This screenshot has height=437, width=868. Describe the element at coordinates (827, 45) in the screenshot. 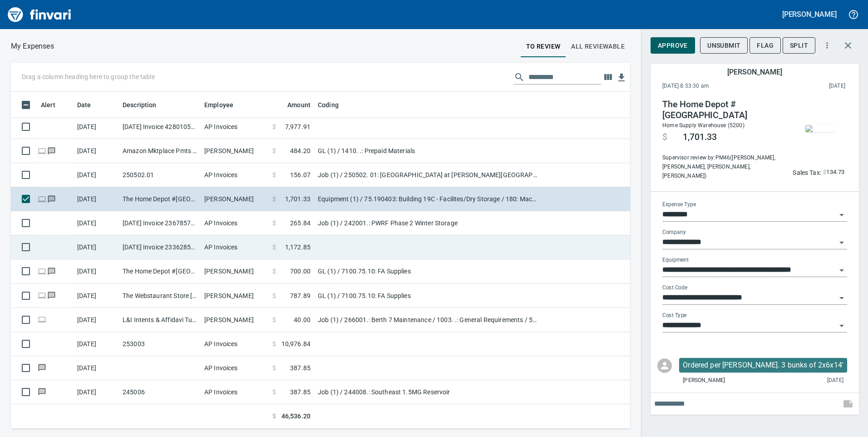

I see `button: More` at that location.